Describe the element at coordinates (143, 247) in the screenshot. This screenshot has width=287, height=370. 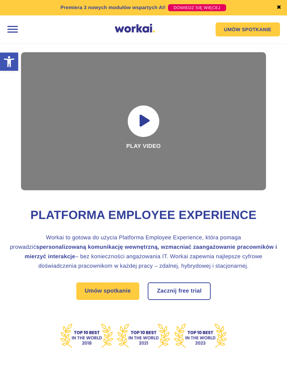
I see `h2: Workai to gotowa do użycia Platforma Employee Experience, która pomaga prowadzić – bez koniecznoś...` at that location.